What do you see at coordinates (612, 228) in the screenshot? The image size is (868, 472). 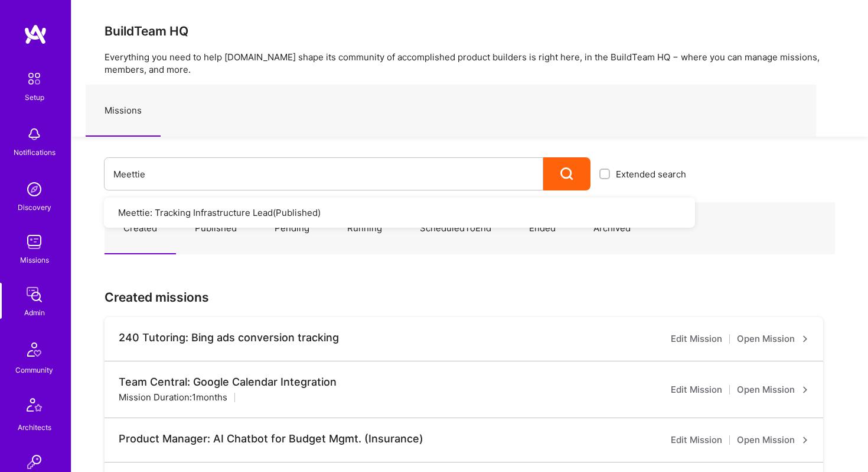 I see `a: Archived` at bounding box center [612, 228].